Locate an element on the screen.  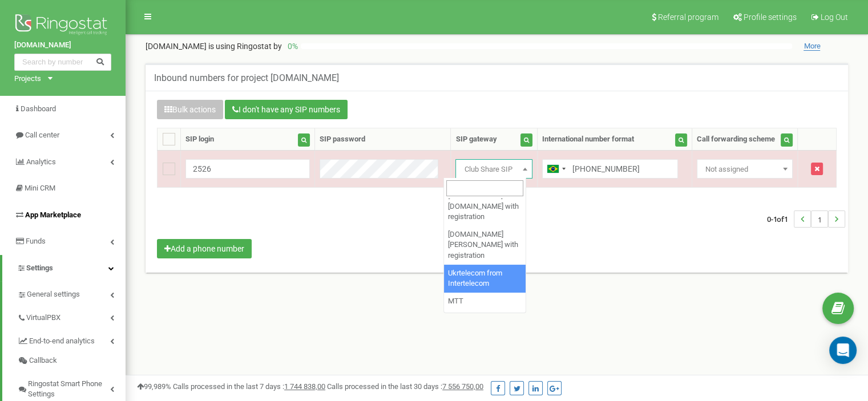
span: of is located at coordinates (780, 219).